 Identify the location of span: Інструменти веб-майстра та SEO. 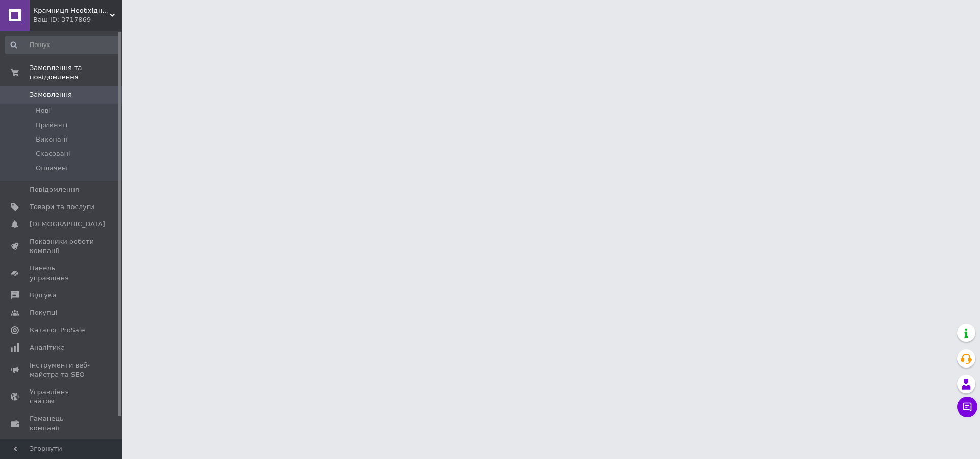
(62, 370).